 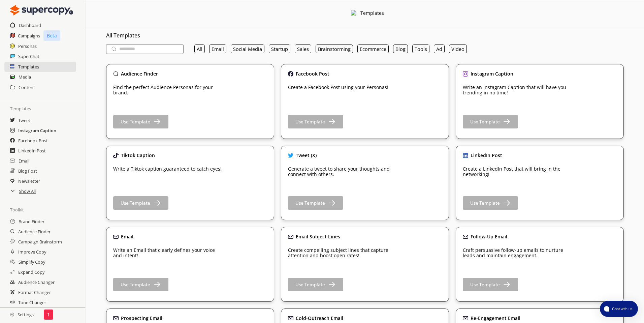 I want to click on a: Tweet, so click(x=24, y=120).